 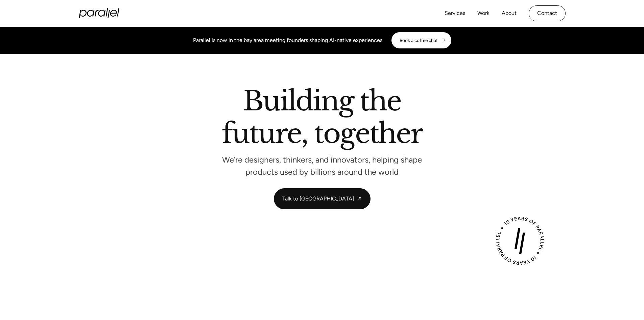 I want to click on div: Parallel is now in the bay area meeting founders shaping AI-native experiences., so click(x=288, y=40).